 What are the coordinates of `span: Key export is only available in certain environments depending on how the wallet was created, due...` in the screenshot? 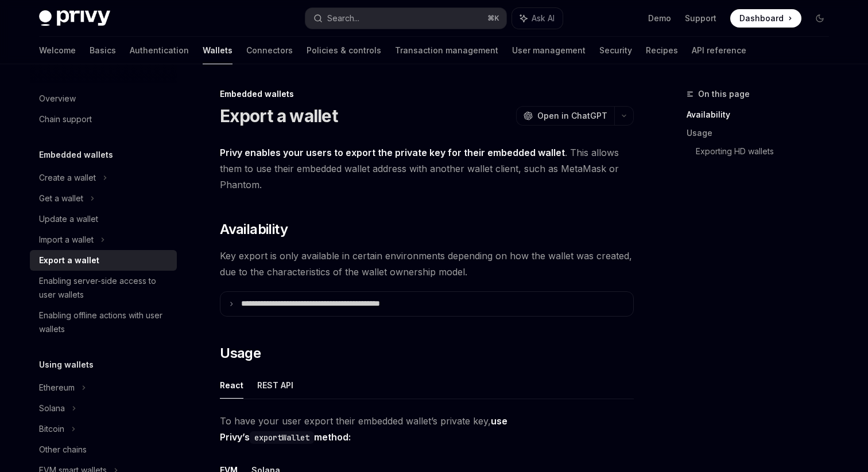 It's located at (427, 264).